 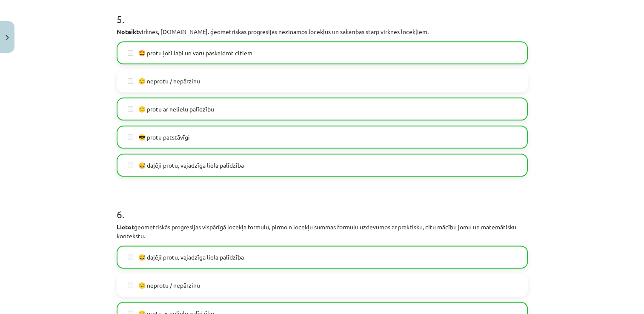 What do you see at coordinates (176, 109) in the screenshot?
I see `span: 🙂 protu ar nelielu palīdzību` at bounding box center [176, 109].